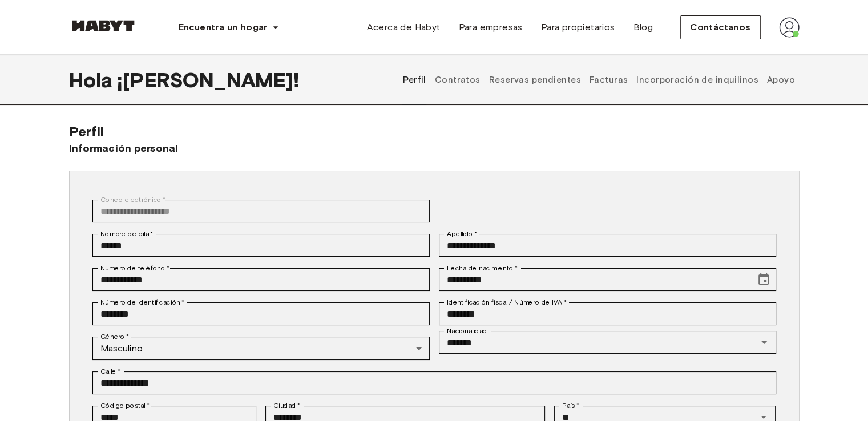  What do you see at coordinates (505, 303) in the screenshot?
I see `font: Identificación fiscal / Número de IVA` at bounding box center [505, 303].